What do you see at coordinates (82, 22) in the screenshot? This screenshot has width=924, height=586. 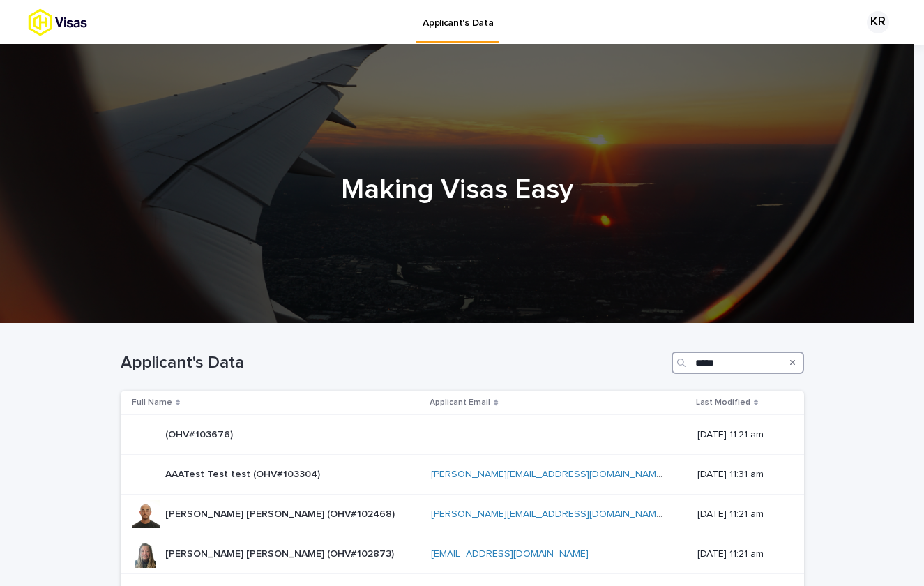 I see `img: tx8HrbJQv2PFQx4TXEq5` at bounding box center [82, 22].